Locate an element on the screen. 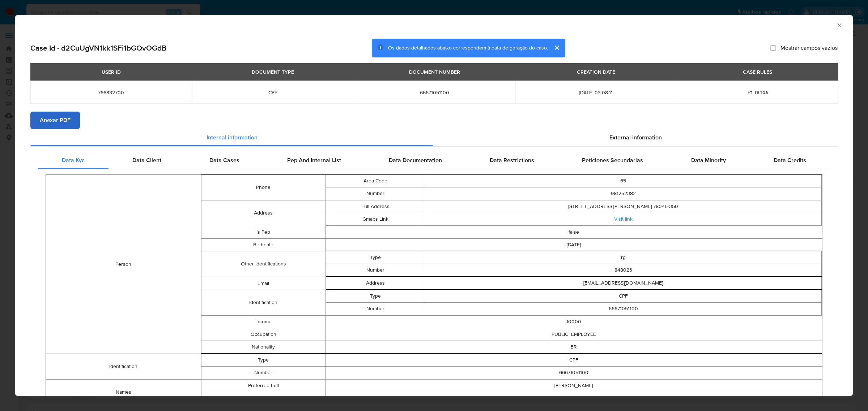 Image resolution: width=868 pixels, height=411 pixels. td: Email is located at coordinates (263, 284).